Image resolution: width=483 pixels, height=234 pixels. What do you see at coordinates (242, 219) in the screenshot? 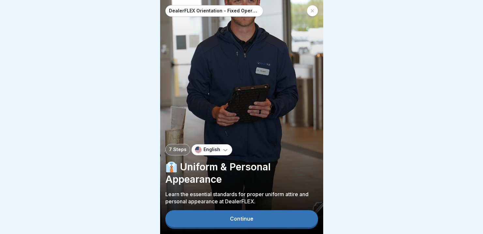
I see `button: Continue` at bounding box center [242, 219].